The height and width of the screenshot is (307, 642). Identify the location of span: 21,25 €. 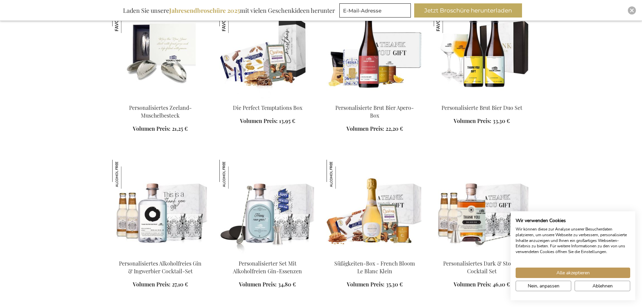
(180, 128).